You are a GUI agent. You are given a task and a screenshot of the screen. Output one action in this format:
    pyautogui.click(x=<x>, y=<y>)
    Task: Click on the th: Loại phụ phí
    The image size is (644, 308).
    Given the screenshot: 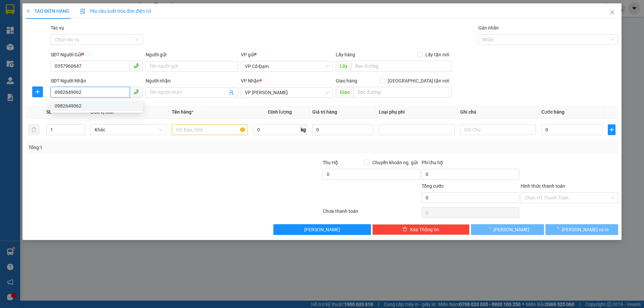 What is the action you would take?
    pyautogui.click(x=417, y=112)
    